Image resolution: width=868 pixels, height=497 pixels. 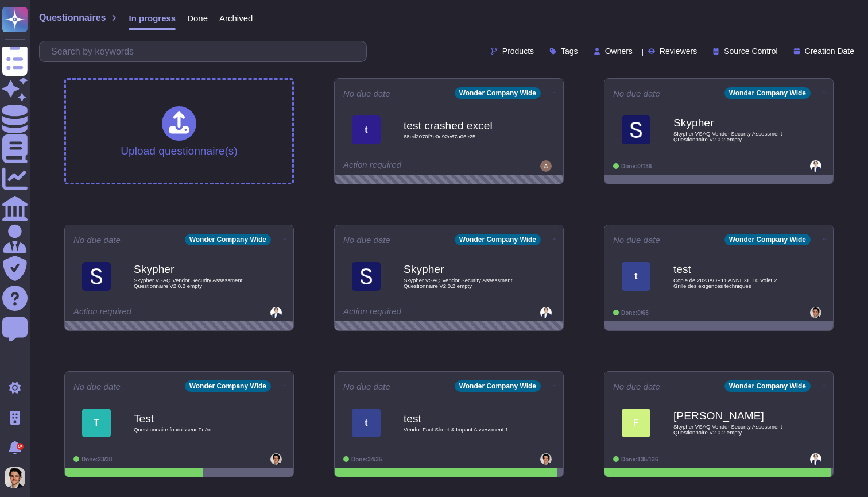 I want to click on span: Questionnaires, so click(x=72, y=18).